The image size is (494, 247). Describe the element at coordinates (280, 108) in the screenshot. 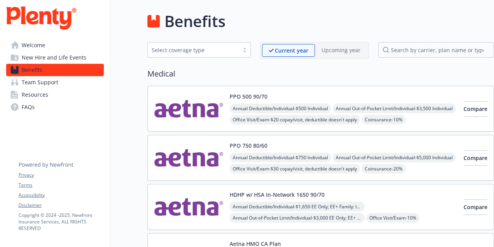

I see `span: Annual Deductible/Individual - $500 Individual` at that location.